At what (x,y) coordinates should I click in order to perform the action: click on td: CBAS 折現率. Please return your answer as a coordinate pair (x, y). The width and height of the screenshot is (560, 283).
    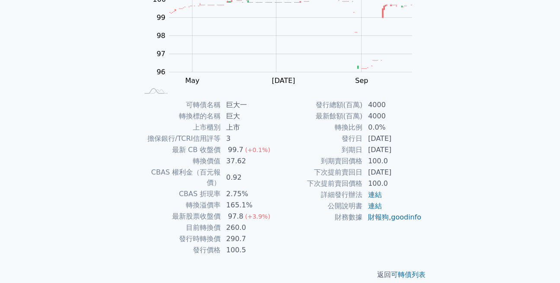
    Looking at the image, I should click on (179, 194).